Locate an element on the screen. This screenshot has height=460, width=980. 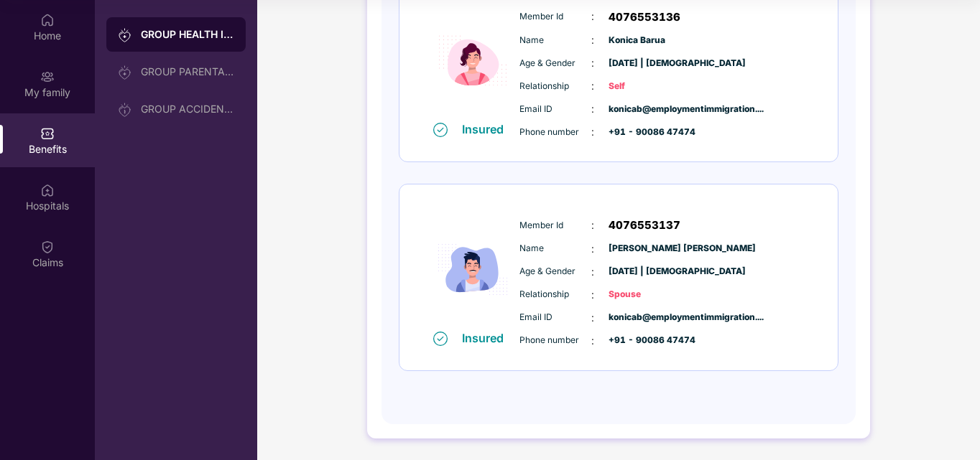
div: GROUP PARENTAL POLICY is located at coordinates (188, 72).